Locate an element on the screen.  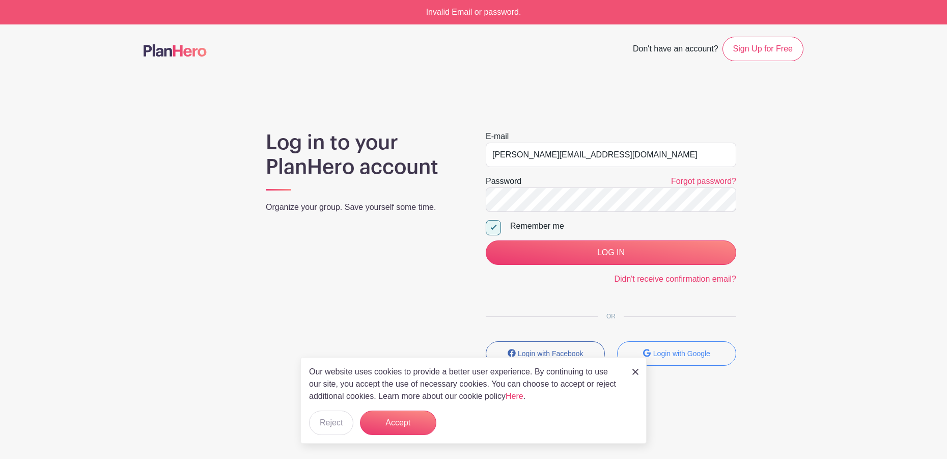
button: Login with Facebook is located at coordinates (546, 354).